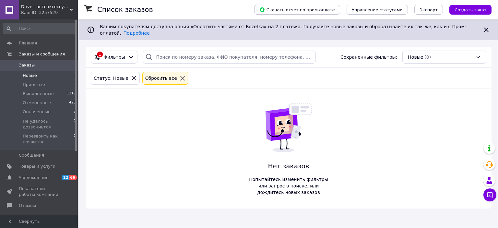 Image resolution: width=498 pixels, height=228 pixels. I want to click on input: Поиск, so click(40, 29).